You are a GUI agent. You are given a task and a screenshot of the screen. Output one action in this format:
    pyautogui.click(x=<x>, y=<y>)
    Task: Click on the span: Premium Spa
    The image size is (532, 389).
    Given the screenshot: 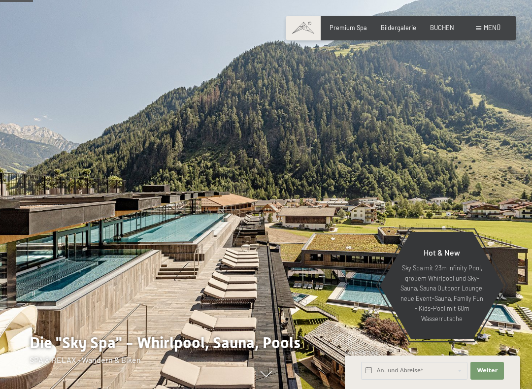 What is the action you would take?
    pyautogui.click(x=348, y=28)
    